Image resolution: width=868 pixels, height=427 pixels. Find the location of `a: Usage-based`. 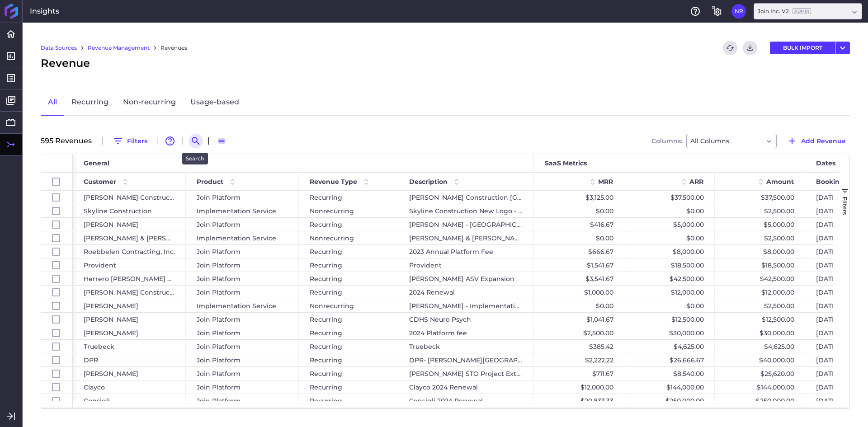

a: Usage-based is located at coordinates (215, 103).